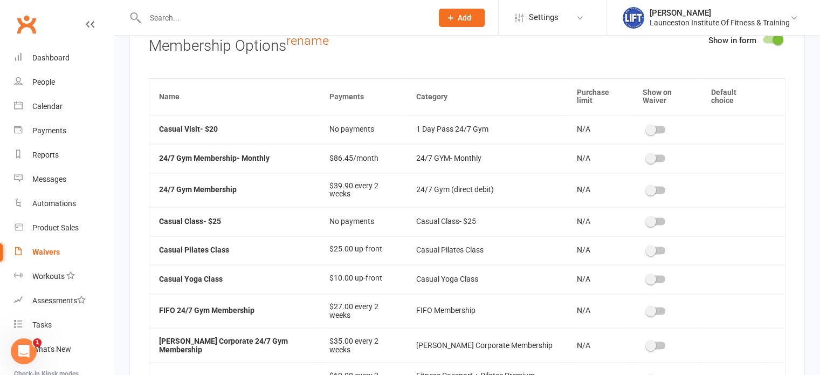  Describe the element at coordinates (487, 278) in the screenshot. I see `td: Casual Yoga Class` at that location.